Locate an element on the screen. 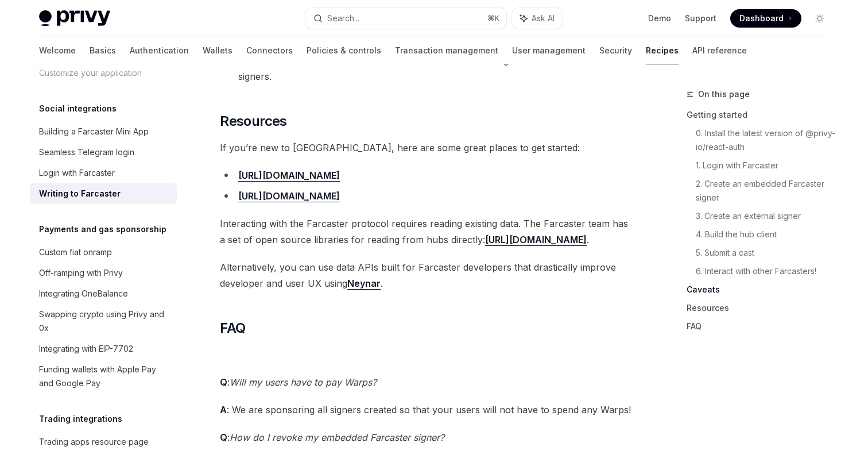 This screenshot has height=454, width=868. a: Recipes is located at coordinates (662, 51).